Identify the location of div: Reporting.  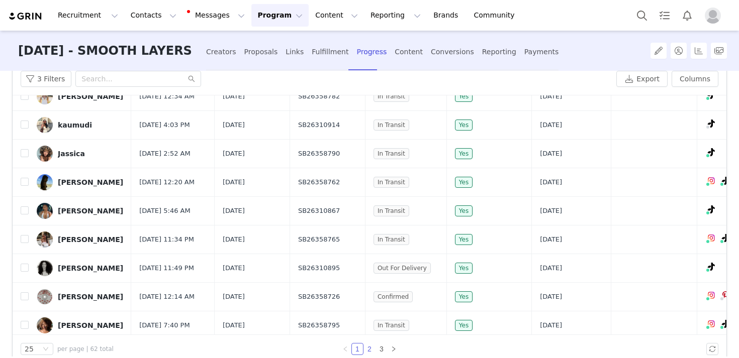
(499, 52).